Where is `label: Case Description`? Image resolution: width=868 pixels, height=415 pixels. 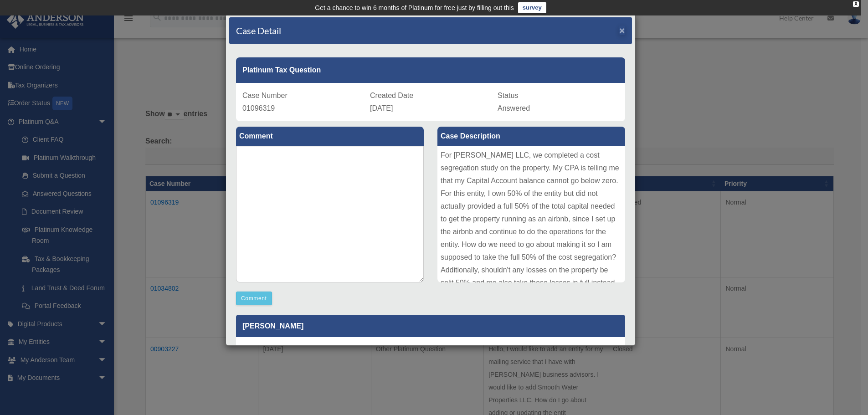 label: Case Description is located at coordinates (531, 136).